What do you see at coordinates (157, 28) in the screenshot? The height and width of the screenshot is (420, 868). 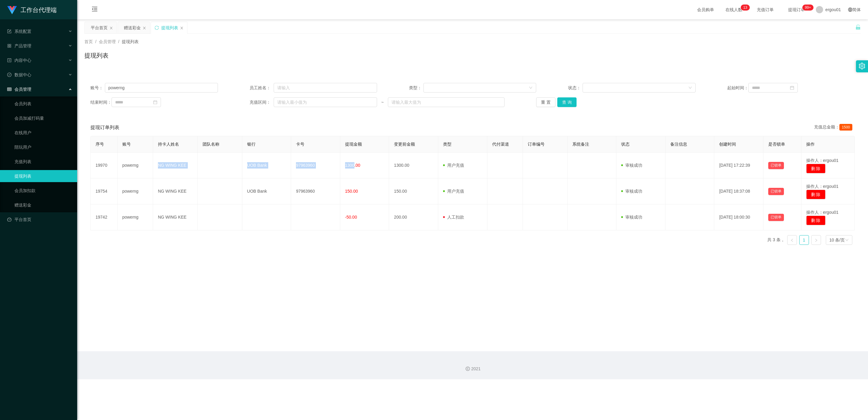 I see `i: 图标: sync` at bounding box center [157, 28].